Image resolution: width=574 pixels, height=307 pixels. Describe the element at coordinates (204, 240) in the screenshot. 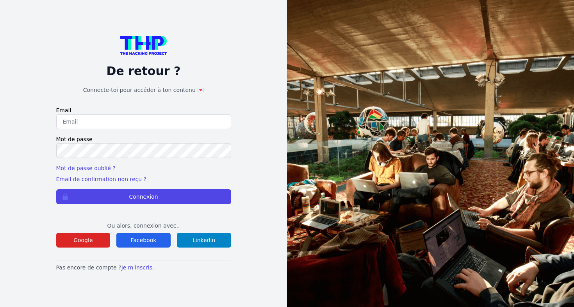

I see `a: Linkedin` at that location.